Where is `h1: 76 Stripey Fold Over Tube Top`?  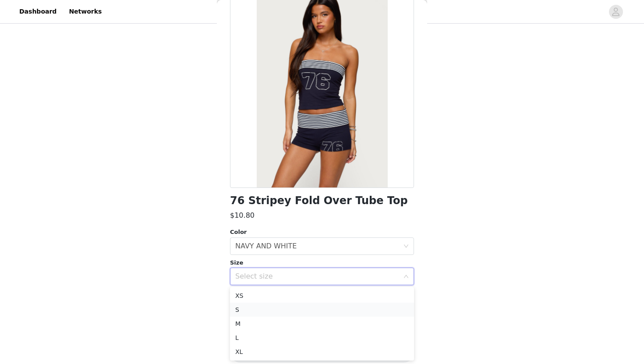
h1: 76 Stripey Fold Over Tube Top is located at coordinates (319, 201).